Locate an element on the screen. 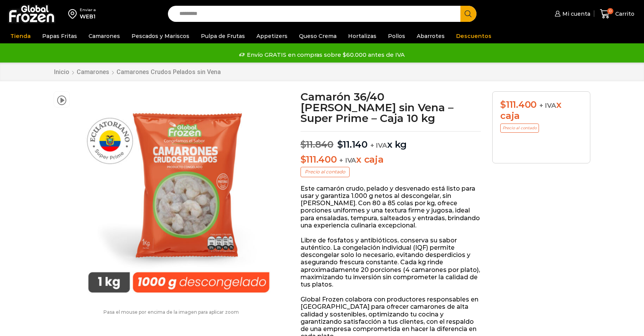 This screenshot has width=644, height=336. a: Pulpa de Frutas is located at coordinates (223, 36).